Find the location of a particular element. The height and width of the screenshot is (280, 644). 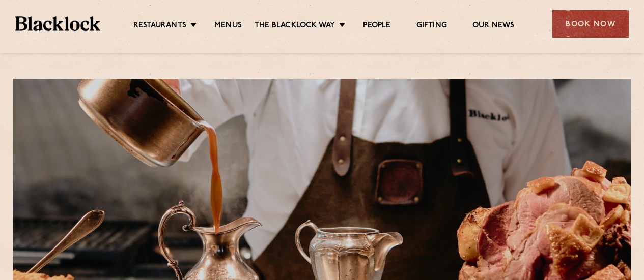

a: Gifting is located at coordinates (432, 26).